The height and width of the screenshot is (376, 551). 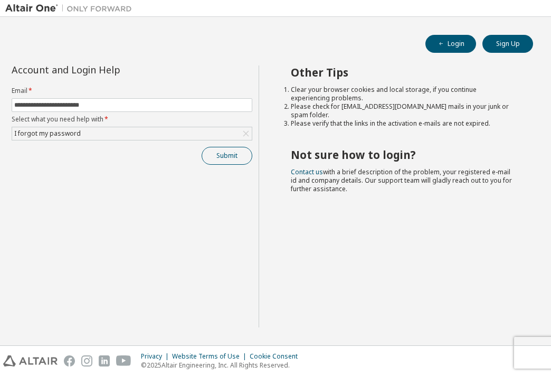 What do you see at coordinates (222, 365) in the screenshot?
I see `p: © 2025 Altair Engineering, Inc. All Rights Reserved.` at bounding box center [222, 365].